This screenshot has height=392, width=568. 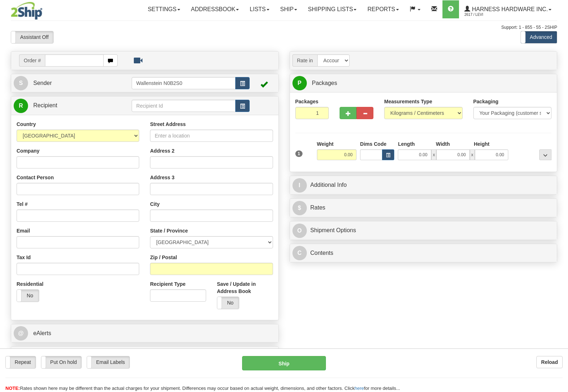 I want to click on a: Lists, so click(x=259, y=10).